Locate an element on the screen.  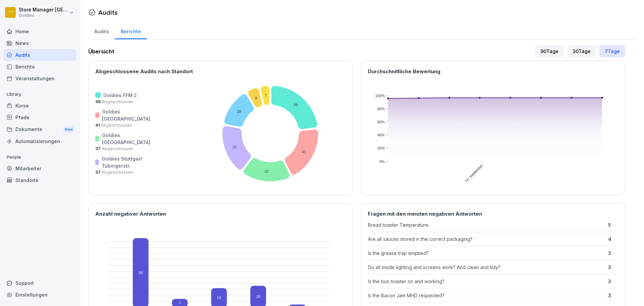
div: 30 Tage is located at coordinates (581, 51).